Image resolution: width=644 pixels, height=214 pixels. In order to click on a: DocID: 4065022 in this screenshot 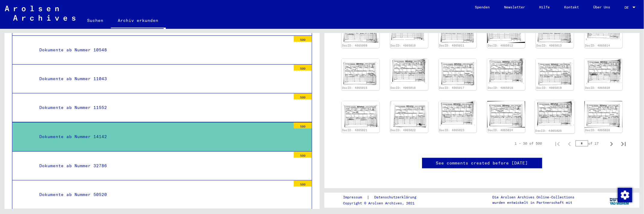, I will do `click(403, 130)`.